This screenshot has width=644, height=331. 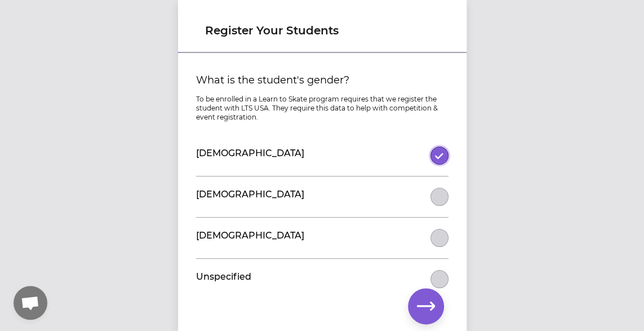 What do you see at coordinates (223, 277) in the screenshot?
I see `label: Unspecified` at bounding box center [223, 277].